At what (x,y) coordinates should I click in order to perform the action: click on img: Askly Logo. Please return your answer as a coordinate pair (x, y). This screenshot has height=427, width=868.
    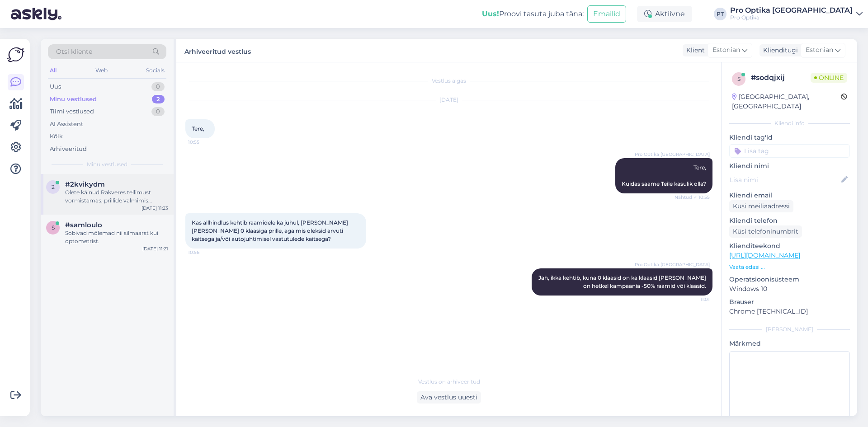
    Looking at the image, I should click on (16, 54).